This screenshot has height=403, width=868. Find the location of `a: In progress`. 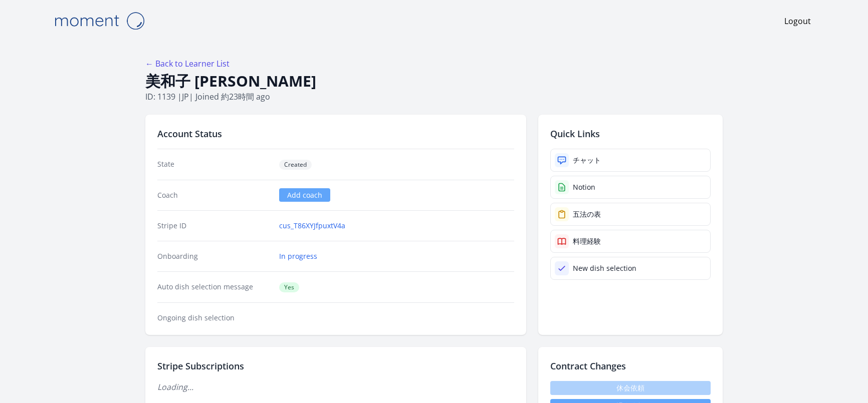

a: In progress is located at coordinates (298, 256).